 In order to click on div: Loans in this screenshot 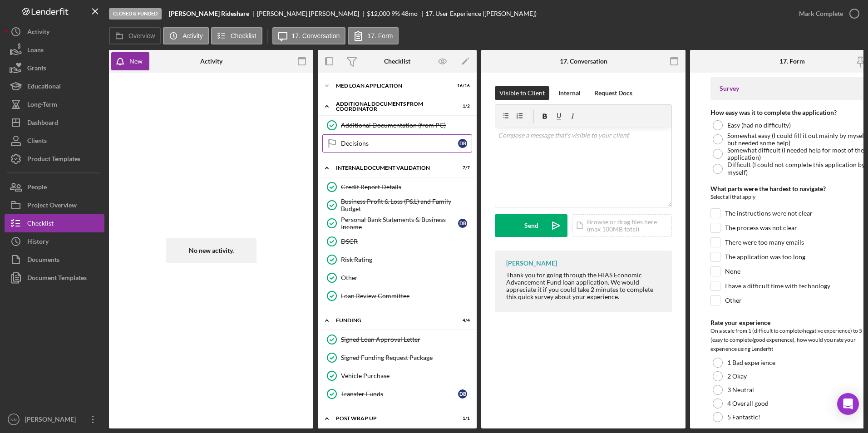, I will do `click(35, 51)`.